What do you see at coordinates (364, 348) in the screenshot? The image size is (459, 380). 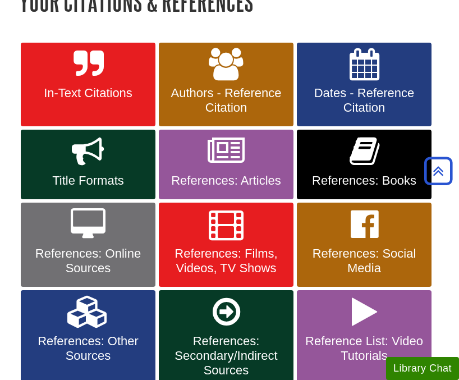 I see `span: Reference List: Video Tutorials` at bounding box center [364, 348].